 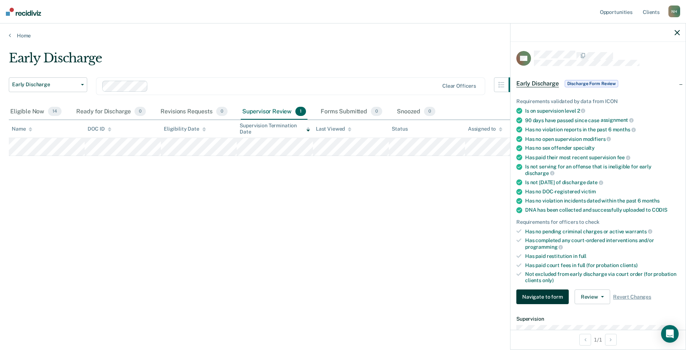 I want to click on span: CODIS, so click(x=660, y=210).